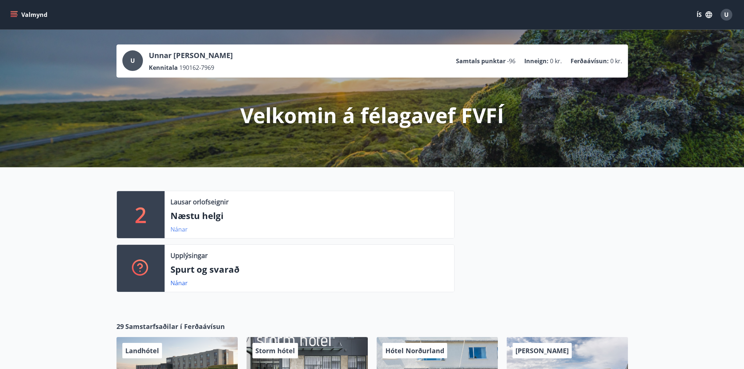 The height and width of the screenshot is (369, 744). Describe the element at coordinates (511, 61) in the screenshot. I see `span: -96` at that location.